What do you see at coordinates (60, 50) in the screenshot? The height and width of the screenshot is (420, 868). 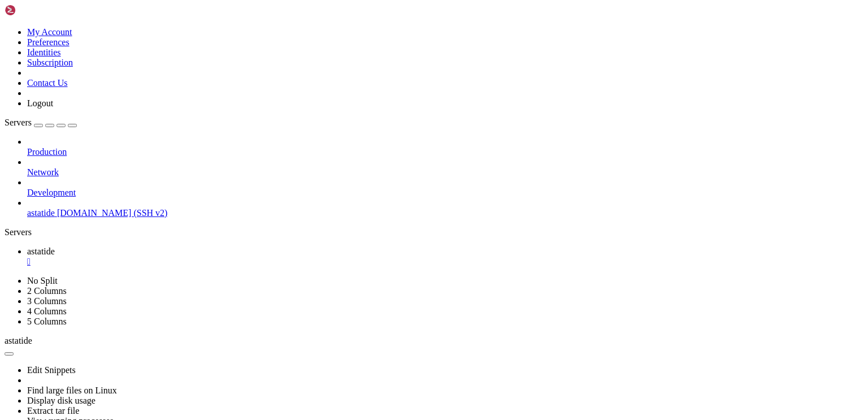 I see `div: (10, 4)` at bounding box center [60, 50].